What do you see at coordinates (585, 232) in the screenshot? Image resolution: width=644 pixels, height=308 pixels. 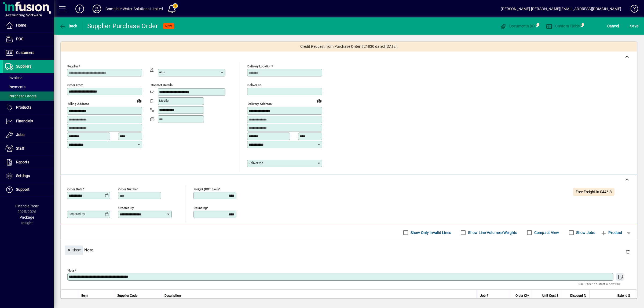 I see `label: Show Jobs` at bounding box center [585, 232].